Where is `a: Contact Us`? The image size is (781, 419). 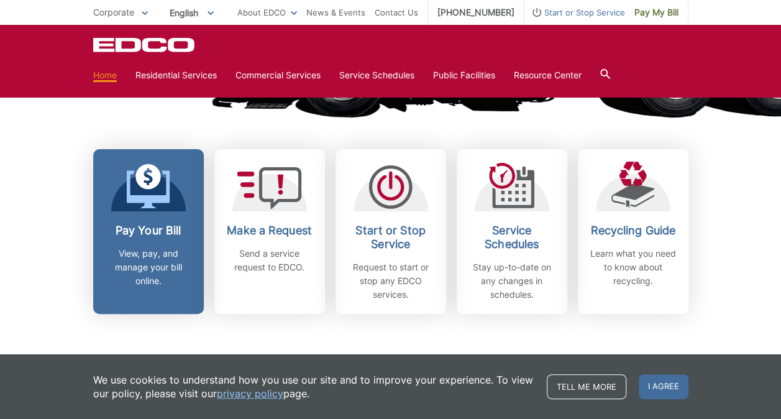 a: Contact Us is located at coordinates (396, 12).